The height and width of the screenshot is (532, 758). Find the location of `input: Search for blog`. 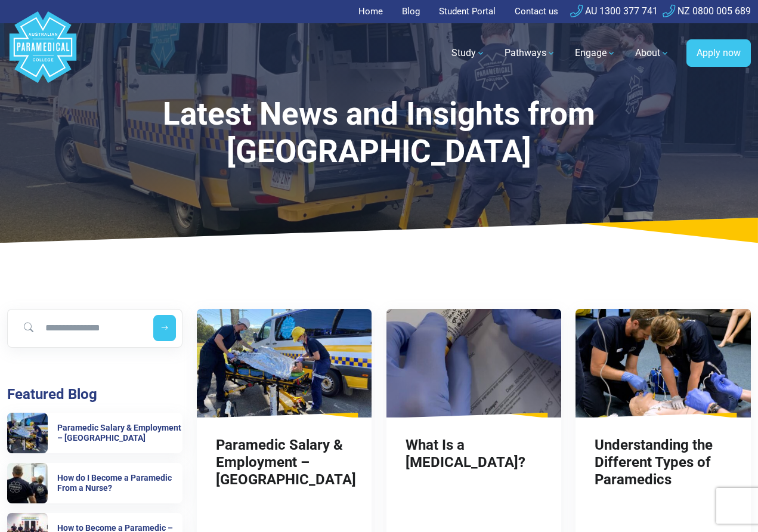

input: Search for blog is located at coordinates (78, 328).